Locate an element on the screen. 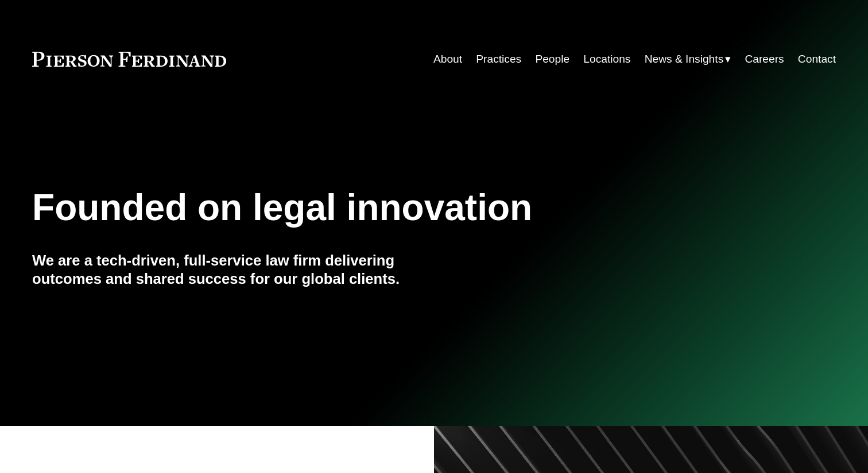  a: Contact is located at coordinates (817, 59).